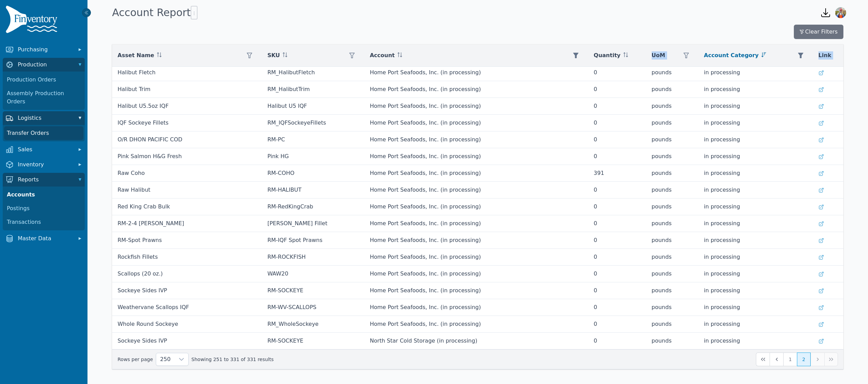 The image size is (868, 384). Describe the element at coordinates (763, 359) in the screenshot. I see `button: First Page` at that location.